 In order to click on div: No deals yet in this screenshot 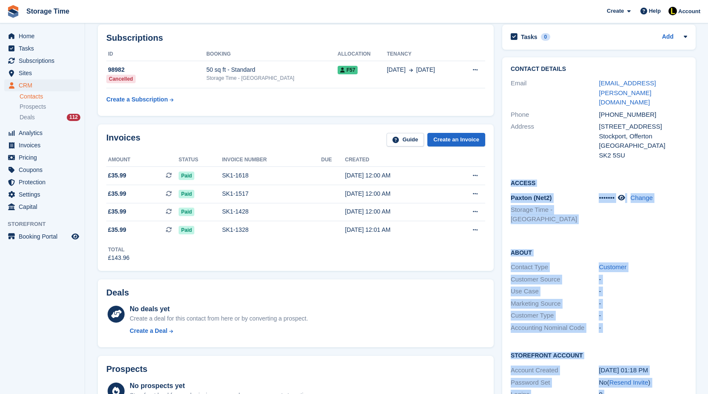, I will do `click(218, 309)`.